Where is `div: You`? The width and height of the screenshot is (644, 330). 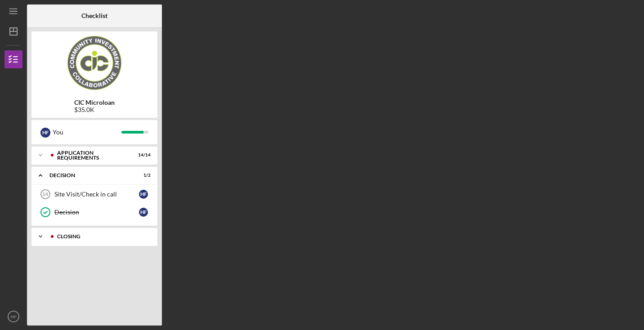 div: You is located at coordinates (87, 132).